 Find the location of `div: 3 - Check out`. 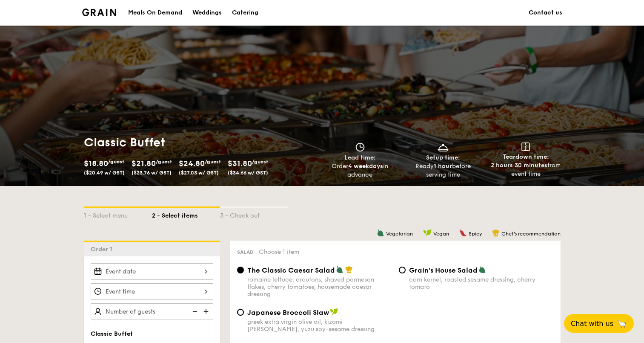

div: 3 - Check out is located at coordinates (254, 214).